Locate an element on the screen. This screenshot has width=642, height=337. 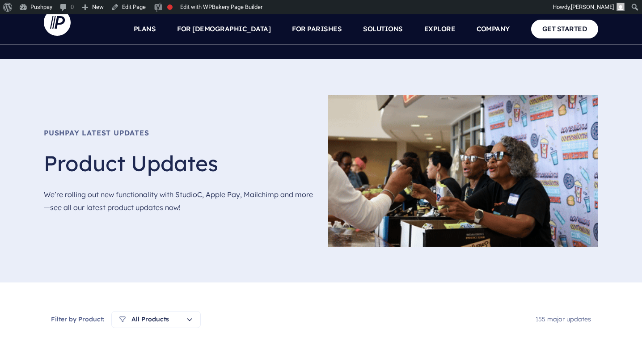
a: FOR PARISHES is located at coordinates (316, 29).